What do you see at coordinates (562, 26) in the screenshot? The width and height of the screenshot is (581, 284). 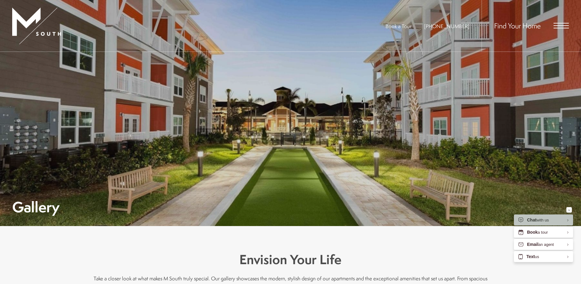 I see `button: Open Menu` at bounding box center [562, 26].